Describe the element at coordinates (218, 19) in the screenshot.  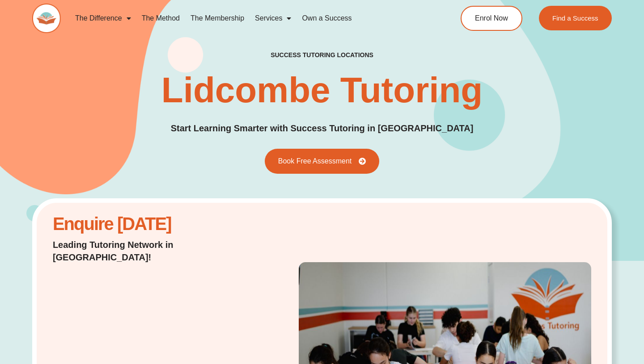
I see `a: The Membership` at that location.